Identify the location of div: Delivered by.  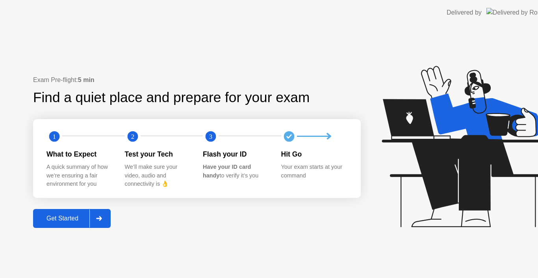
(464, 13).